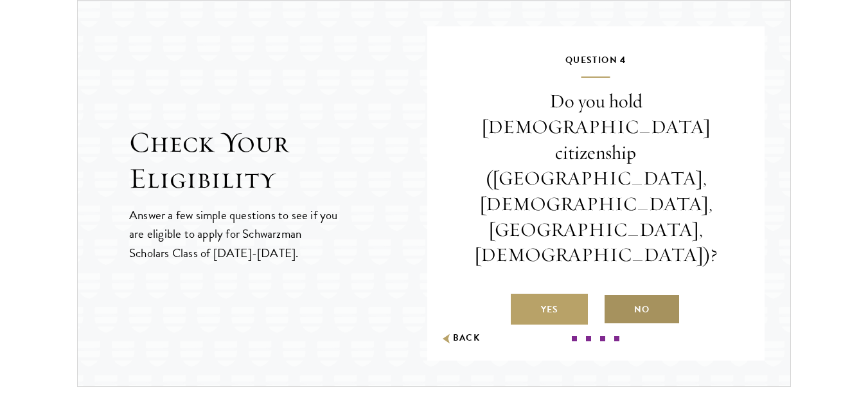  I want to click on label: No, so click(642, 309).